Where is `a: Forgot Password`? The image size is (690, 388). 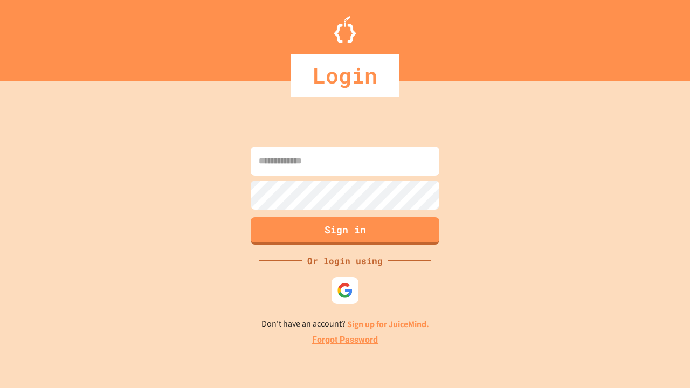
a: Forgot Password is located at coordinates (345, 340).